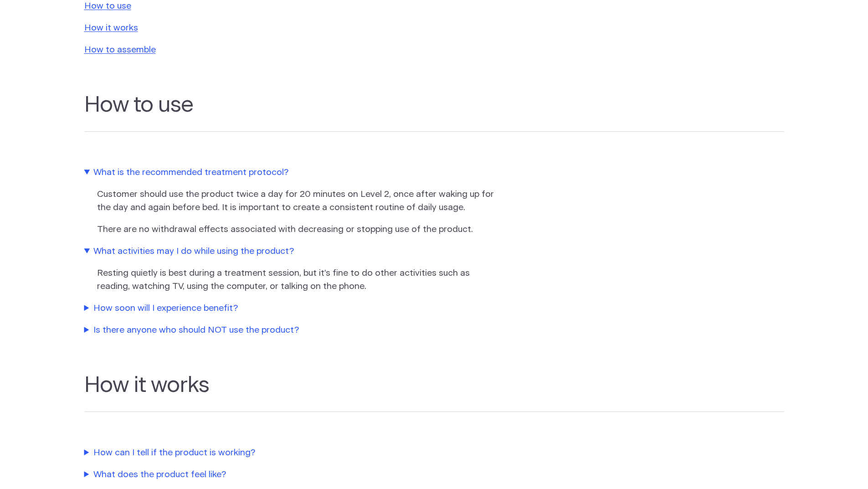 The width and height of the screenshot is (868, 489). Describe the element at coordinates (292, 173) in the screenshot. I see `summary: What is the recommended treatment protocol?` at that location.